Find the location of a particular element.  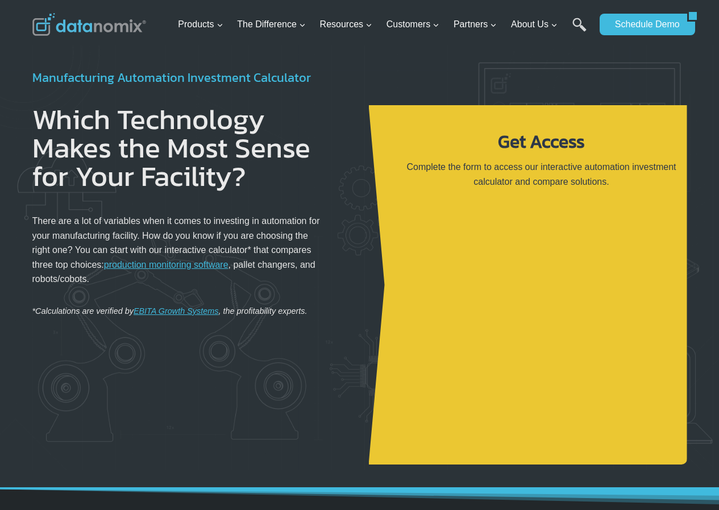

a: Schedule Demo is located at coordinates (643, 24).